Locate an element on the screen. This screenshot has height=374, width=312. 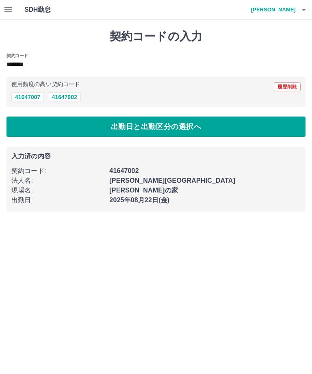
p: 出勤日 : is located at coordinates (58, 200).